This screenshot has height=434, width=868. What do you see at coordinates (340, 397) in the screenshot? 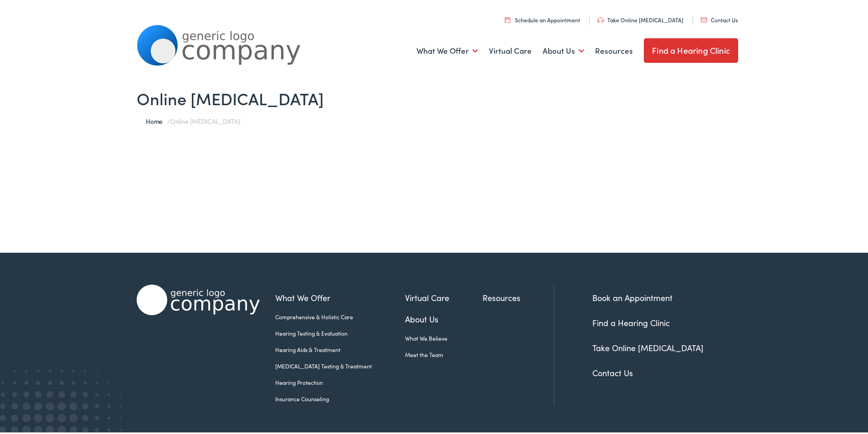
I see `a: Insurance Counseling` at bounding box center [340, 397].